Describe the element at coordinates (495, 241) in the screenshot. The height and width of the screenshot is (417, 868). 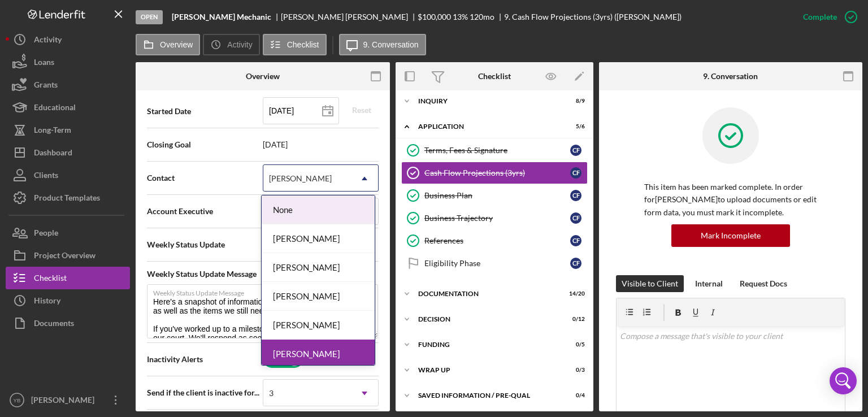
I see `a: ReferencesCF` at that location.